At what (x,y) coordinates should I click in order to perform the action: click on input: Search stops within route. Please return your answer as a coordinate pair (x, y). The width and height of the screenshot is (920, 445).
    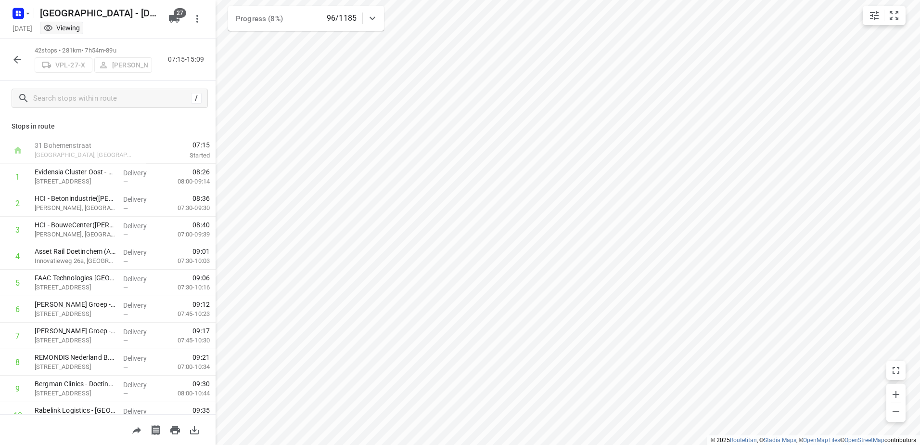
    Looking at the image, I should click on (112, 98).